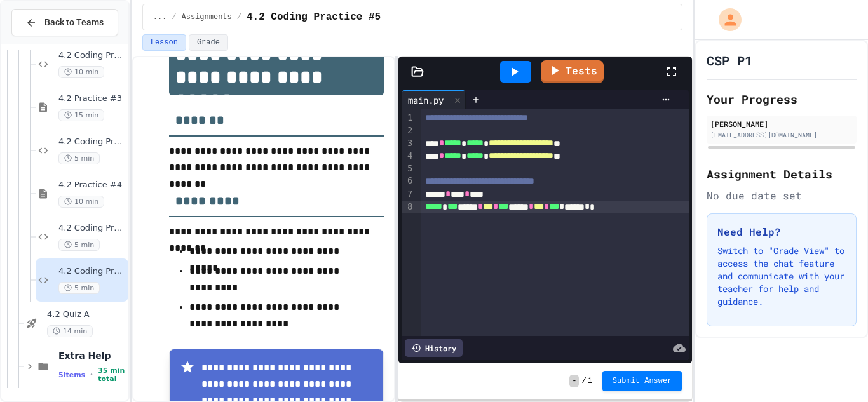 The width and height of the screenshot is (868, 402). Describe the element at coordinates (70, 331) in the screenshot. I see `span: 14 min` at that location.